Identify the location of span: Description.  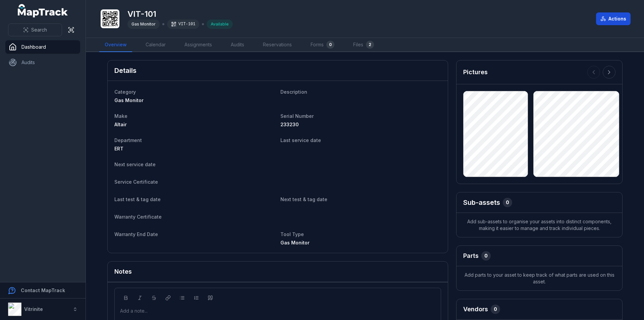
(294, 92).